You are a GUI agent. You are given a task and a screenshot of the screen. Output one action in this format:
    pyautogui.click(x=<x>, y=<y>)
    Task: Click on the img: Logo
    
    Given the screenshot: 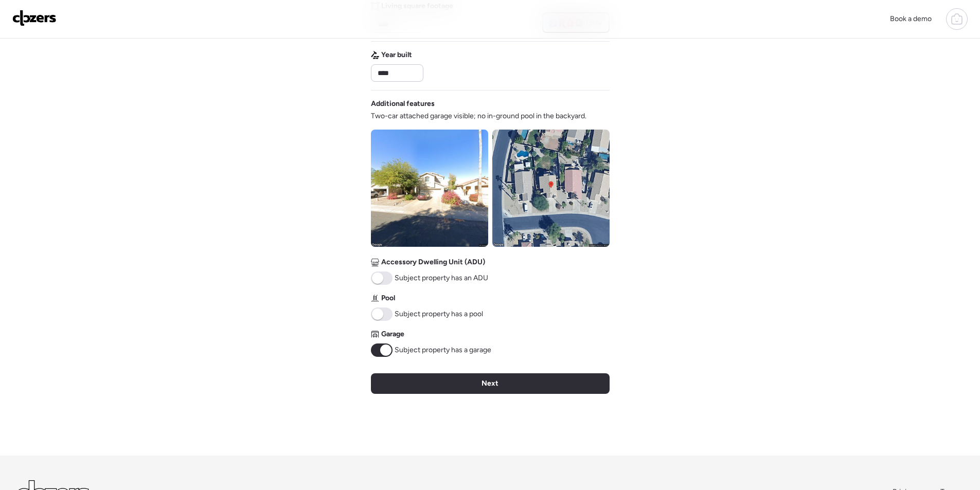 What is the action you would take?
    pyautogui.click(x=35, y=18)
    